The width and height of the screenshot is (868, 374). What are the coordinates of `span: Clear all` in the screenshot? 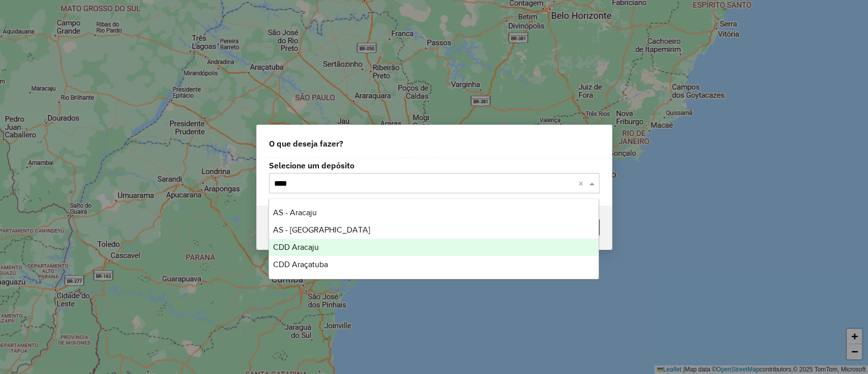 It's located at (582, 184).